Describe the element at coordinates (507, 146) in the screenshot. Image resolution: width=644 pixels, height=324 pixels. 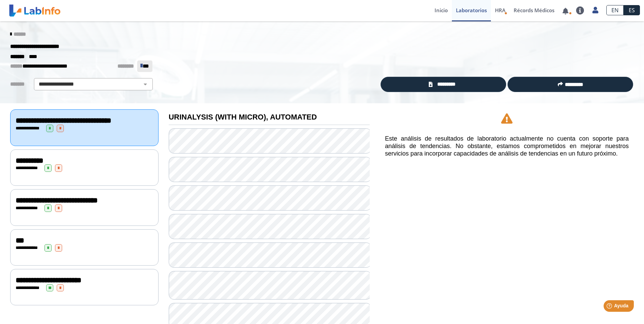
I see `h5: Este análisis de resultados de laboratorio actualmente no cuenta con soporte para análisis de ten...` at that location.